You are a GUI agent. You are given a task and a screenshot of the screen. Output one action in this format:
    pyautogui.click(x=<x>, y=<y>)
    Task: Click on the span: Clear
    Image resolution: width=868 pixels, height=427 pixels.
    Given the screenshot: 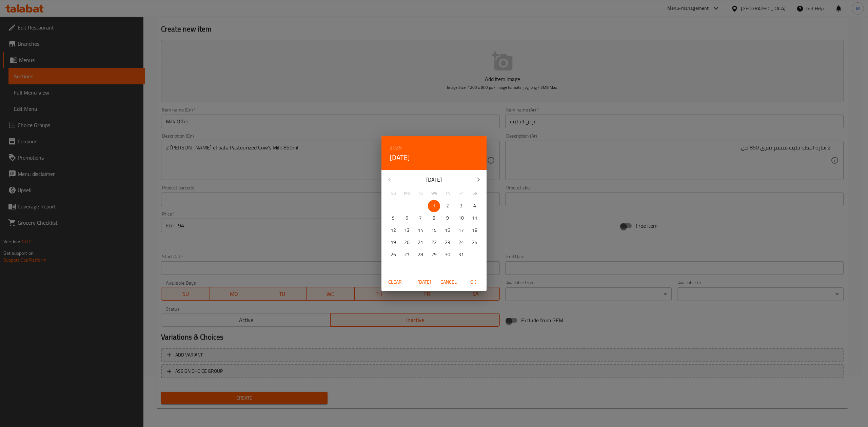 What is the action you would take?
    pyautogui.click(x=395, y=282)
    